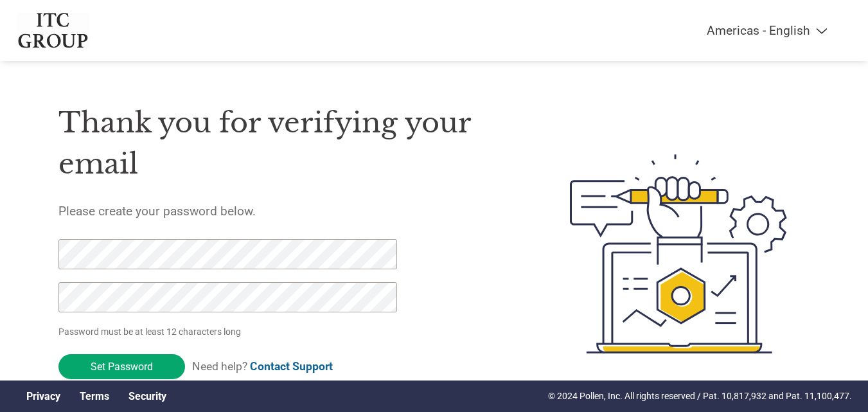  What do you see at coordinates (291, 367) in the screenshot?
I see `a: Contact Support` at bounding box center [291, 367].